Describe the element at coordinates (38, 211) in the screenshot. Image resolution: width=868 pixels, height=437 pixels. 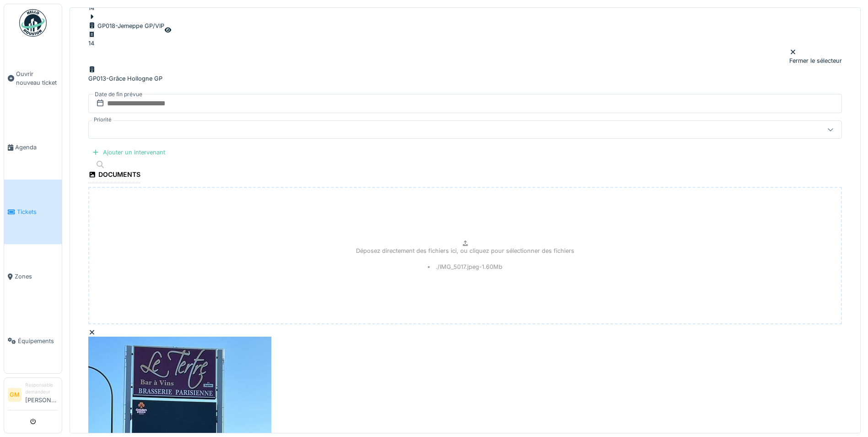
I see `span: Tickets` at that location.